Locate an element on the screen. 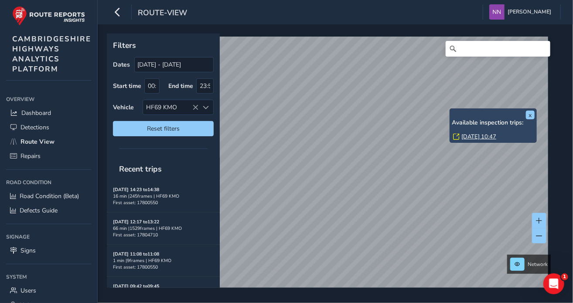 The height and width of the screenshot is (303, 573). div: Route Reports is located at coordinates (52, 76).